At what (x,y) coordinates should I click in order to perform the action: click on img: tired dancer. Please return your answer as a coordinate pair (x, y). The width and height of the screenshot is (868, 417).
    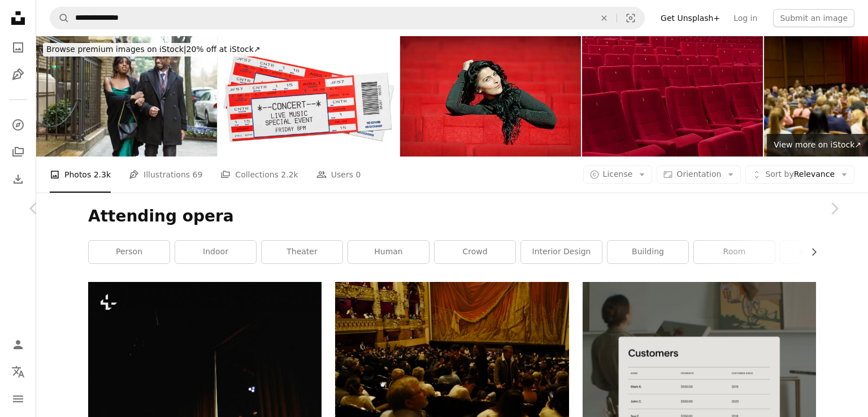
    Looking at the image, I should click on (491, 96).